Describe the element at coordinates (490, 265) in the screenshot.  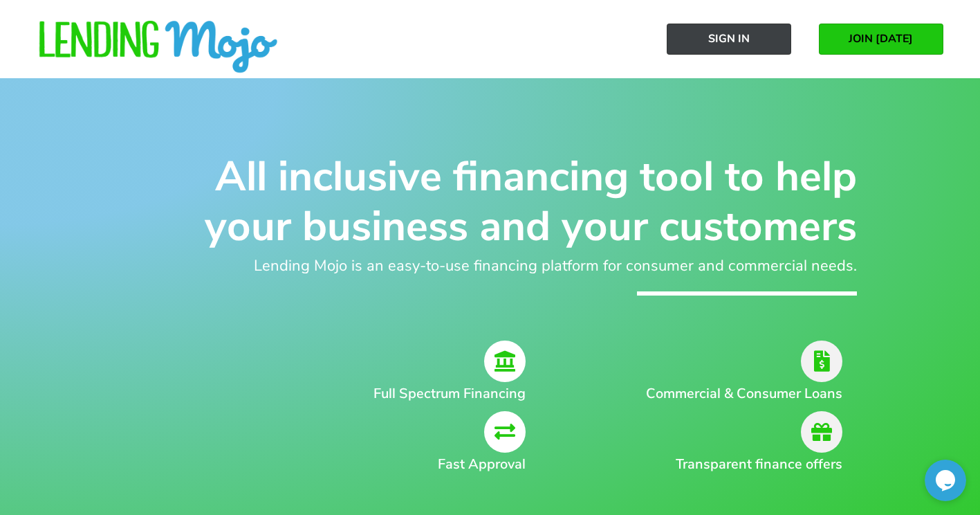
I see `h2: Lending Mojo is an easy-to-use financing platform for consumer and commercial needs.` at that location.